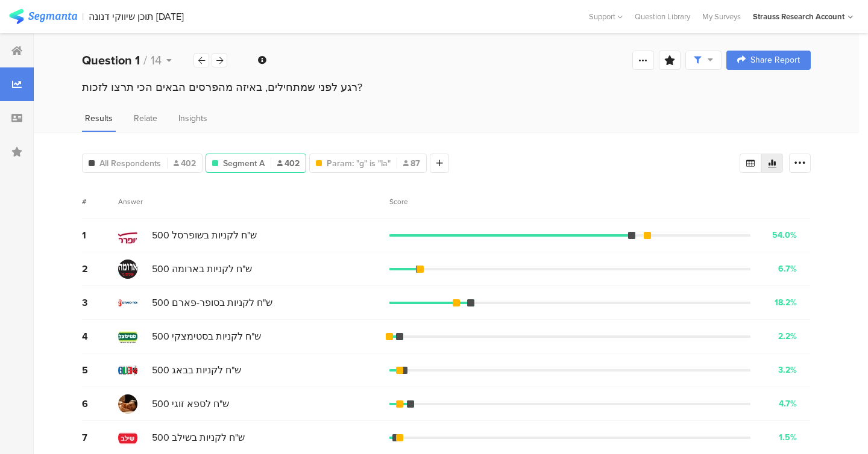 This screenshot has height=454, width=868. Describe the element at coordinates (663, 16) in the screenshot. I see `div: Question Library` at that location.